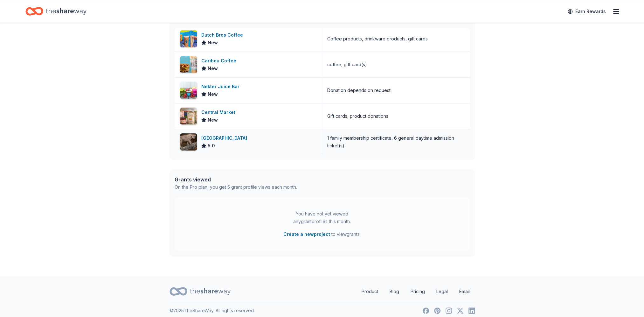 The height and width of the screenshot is (317, 644). Describe the element at coordinates (465, 291) in the screenshot. I see `a: Email` at that location.